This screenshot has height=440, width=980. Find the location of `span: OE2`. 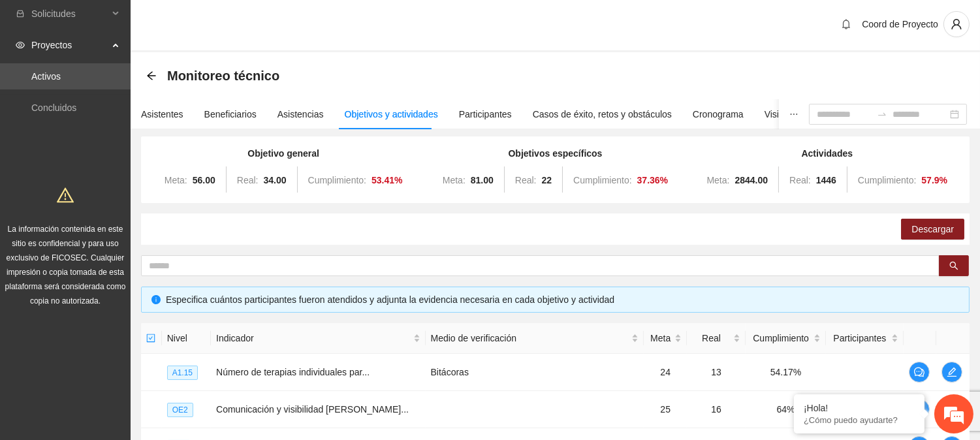

span: OE2 is located at coordinates (180, 410).